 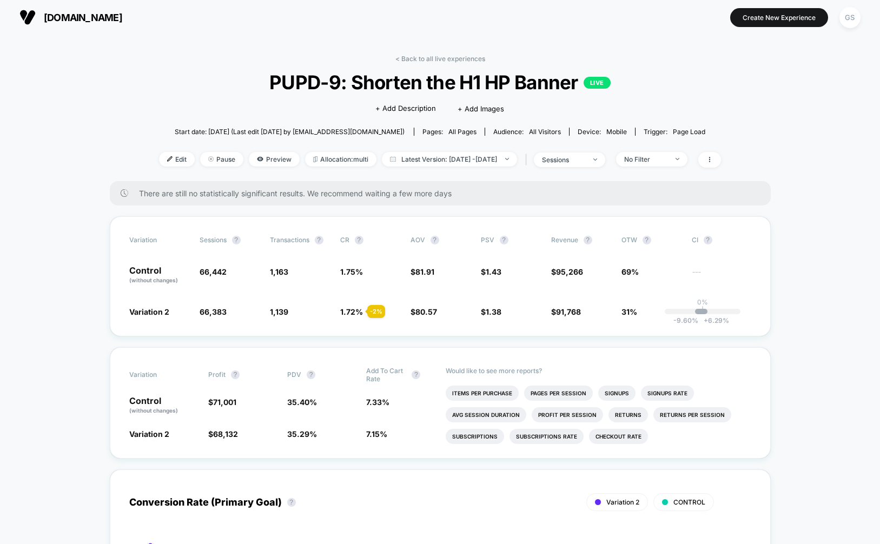 What do you see at coordinates (482, 393) in the screenshot?
I see `li: Items Per Purchase` at bounding box center [482, 393].